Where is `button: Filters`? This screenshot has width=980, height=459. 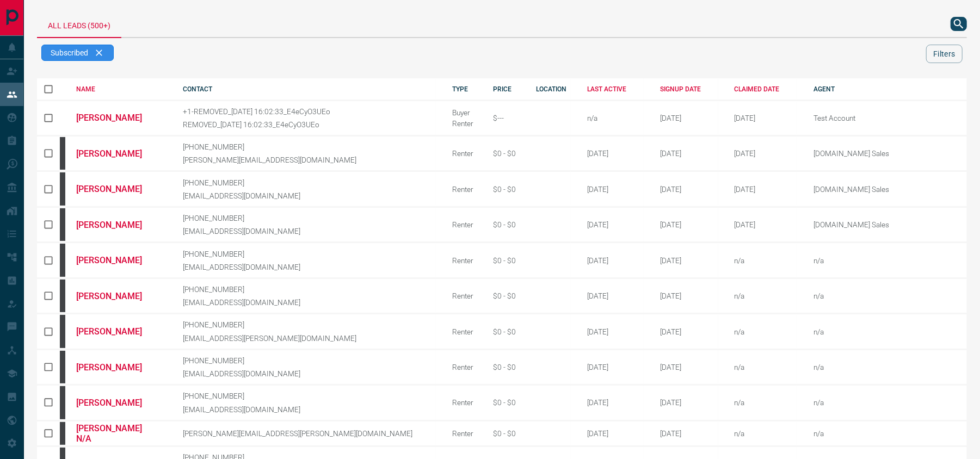 button: Filters is located at coordinates (944, 54).